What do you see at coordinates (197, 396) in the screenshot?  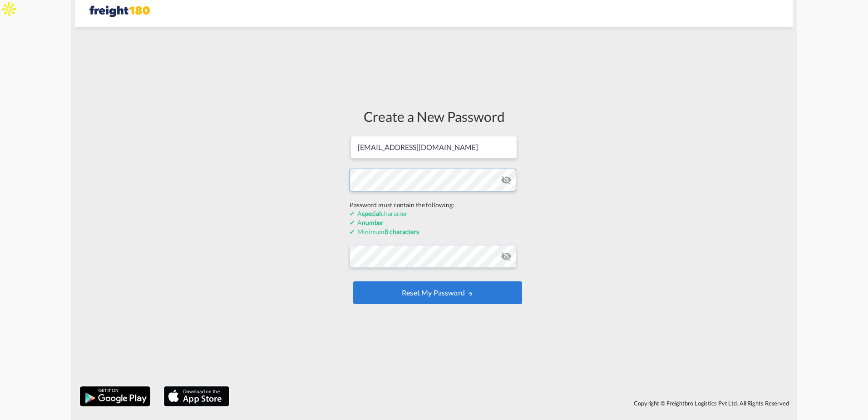 I see `img: apple.png` at bounding box center [197, 396].